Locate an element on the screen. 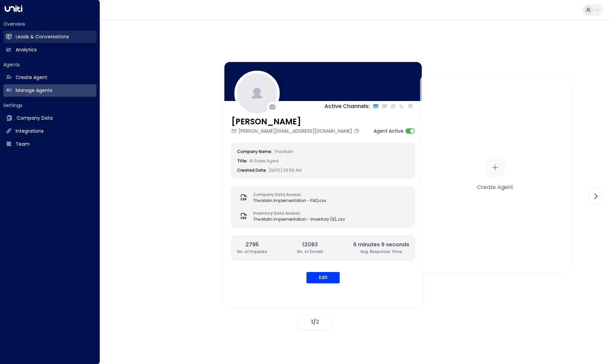 This screenshot has width=610, height=364. p: No. of Inquiries is located at coordinates (252, 252).